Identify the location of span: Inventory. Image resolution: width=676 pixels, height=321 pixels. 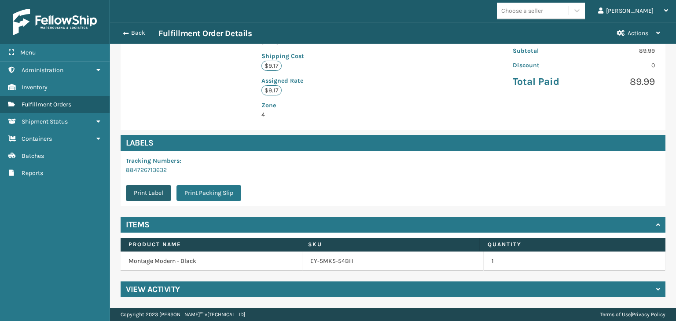
(34, 87).